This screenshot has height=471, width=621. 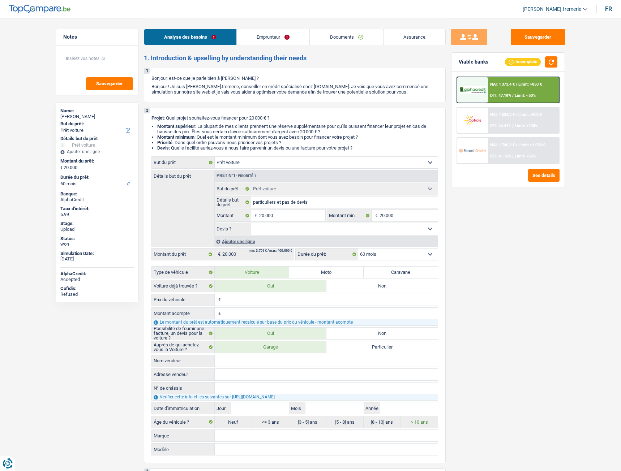 I want to click on label: Marque, so click(x=183, y=436).